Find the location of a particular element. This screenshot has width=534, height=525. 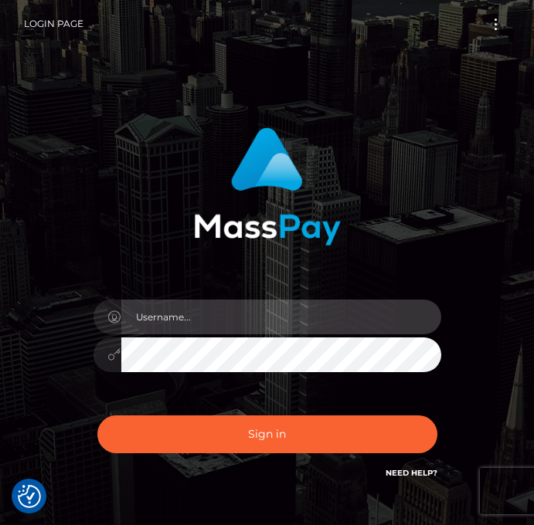

a: Need Help? is located at coordinates (411, 473).